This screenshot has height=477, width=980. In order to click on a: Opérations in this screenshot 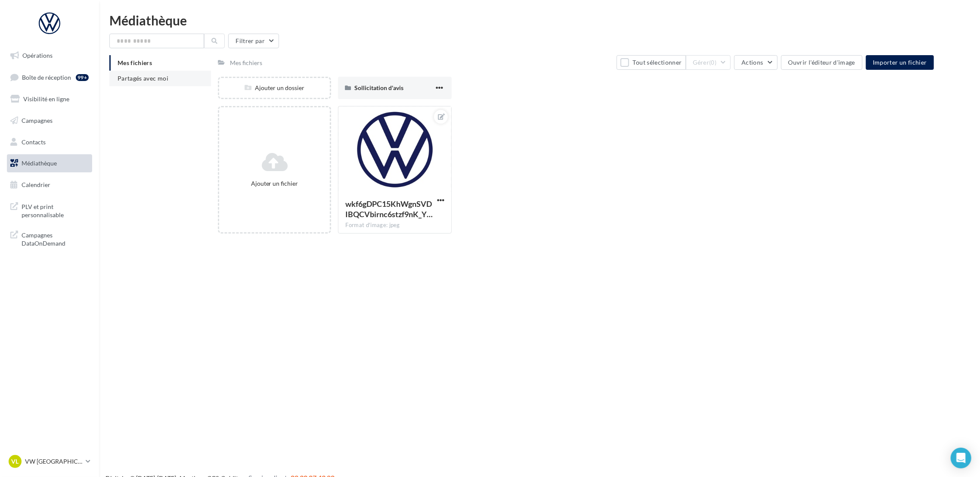, I will do `click(49, 56)`.